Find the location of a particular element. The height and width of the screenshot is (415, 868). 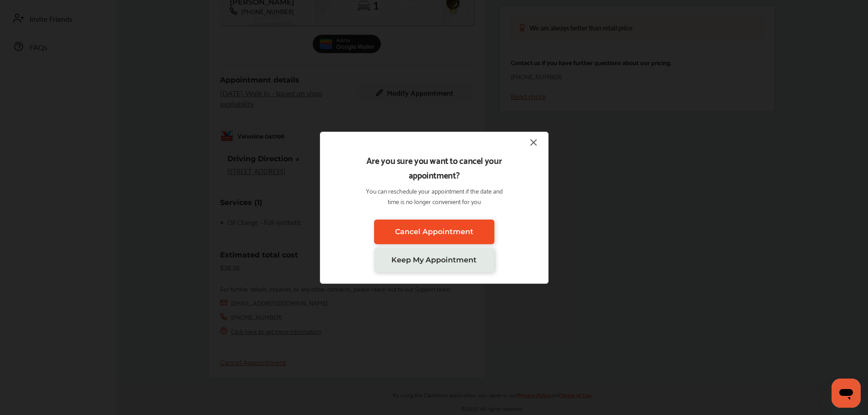

a: Keep My Appointment is located at coordinates (434, 260).